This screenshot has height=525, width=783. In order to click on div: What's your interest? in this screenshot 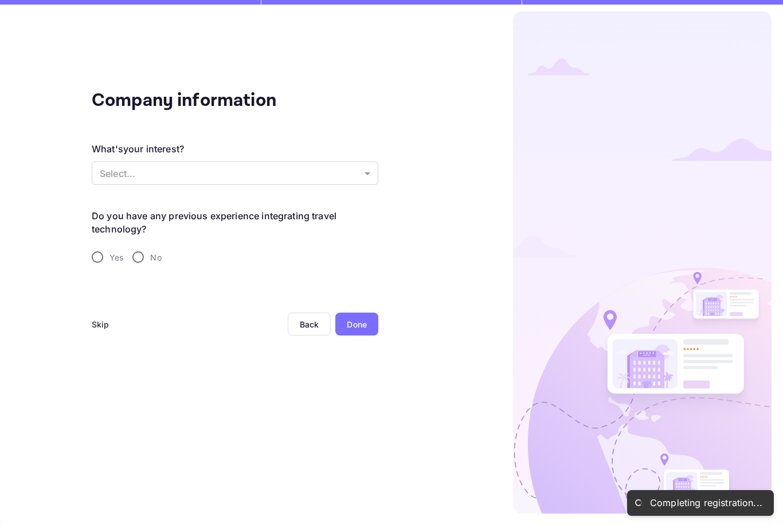, I will do `click(137, 149)`.